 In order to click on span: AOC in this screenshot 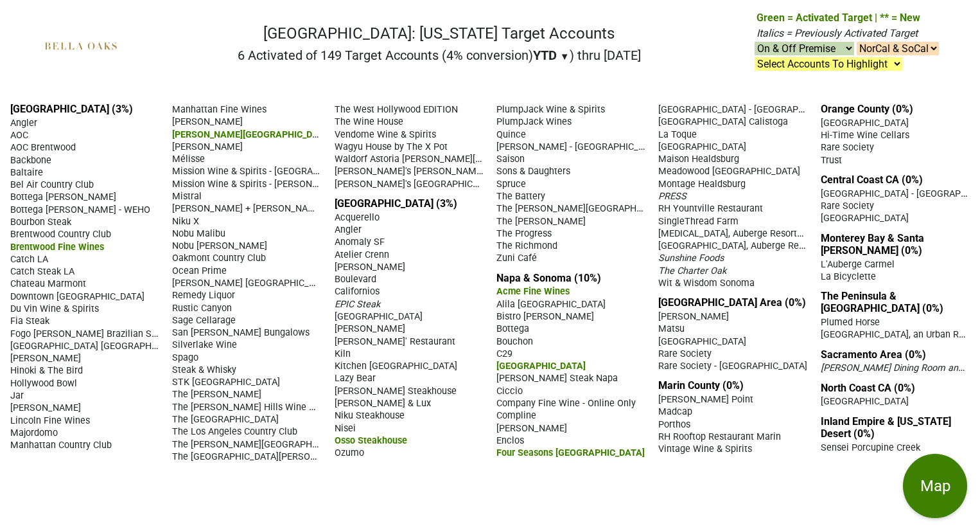, I will do `click(20, 135)`.